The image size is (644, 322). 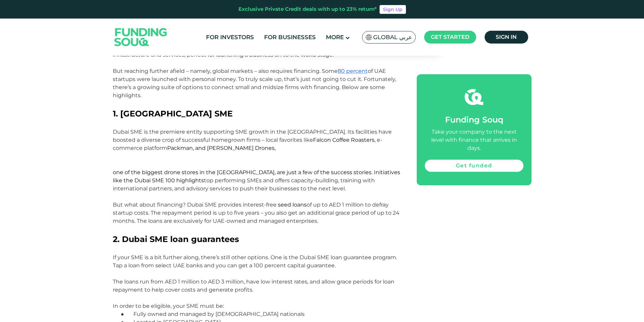 I want to click on a: 80 percent, so click(x=352, y=71).